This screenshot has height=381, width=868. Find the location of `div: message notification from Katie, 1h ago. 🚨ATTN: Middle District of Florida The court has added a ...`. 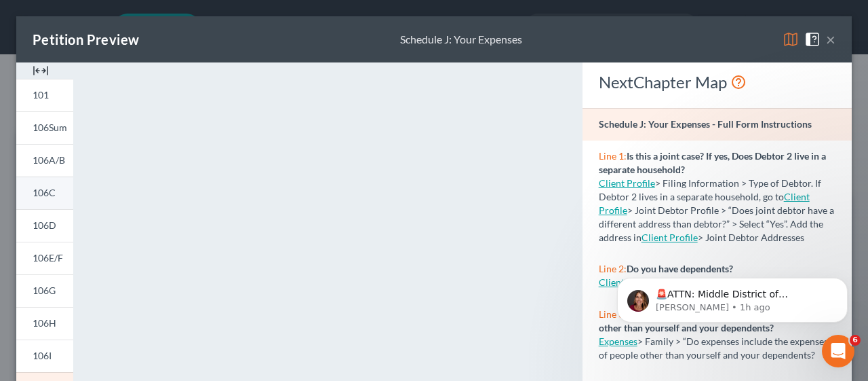

div: message notification from Katie, 1h ago. 🚨ATTN: Middle District of Florida The court has added a ... is located at coordinates (135, 51).